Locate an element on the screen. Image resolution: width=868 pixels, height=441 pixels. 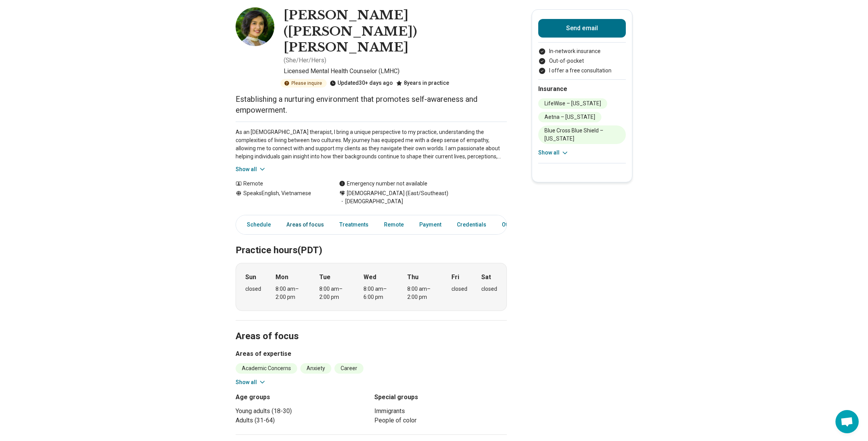
div: 8 years in practice is located at coordinates (422, 84).